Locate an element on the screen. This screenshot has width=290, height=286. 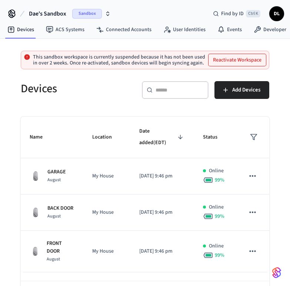
p: This sandbox workspace is currently suspended because it has not been used in over 2 weeks. Once ... is located at coordinates (119, 60).